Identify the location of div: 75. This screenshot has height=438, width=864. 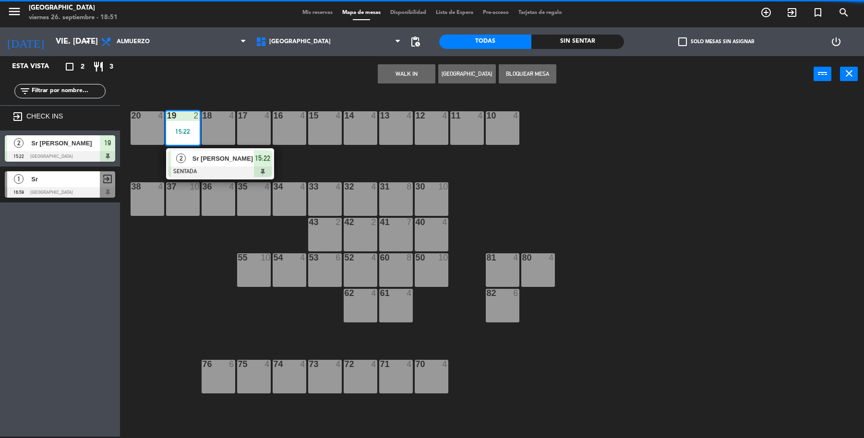
(238, 364).